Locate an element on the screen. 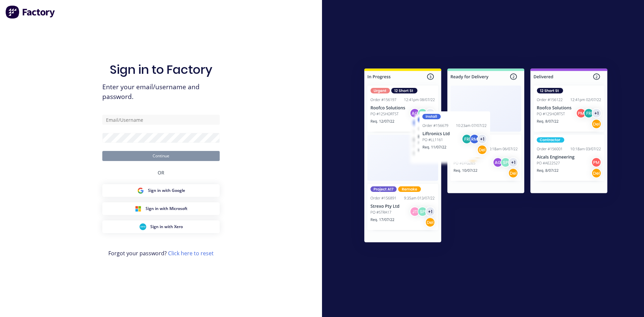 Image resolution: width=644 pixels, height=317 pixels. button: Microsoft Sign inSign in with Microsoft is located at coordinates (161, 209).